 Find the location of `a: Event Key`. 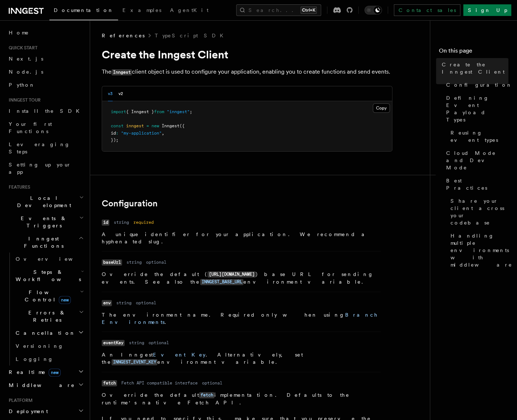

a: Event Key is located at coordinates (179, 355).